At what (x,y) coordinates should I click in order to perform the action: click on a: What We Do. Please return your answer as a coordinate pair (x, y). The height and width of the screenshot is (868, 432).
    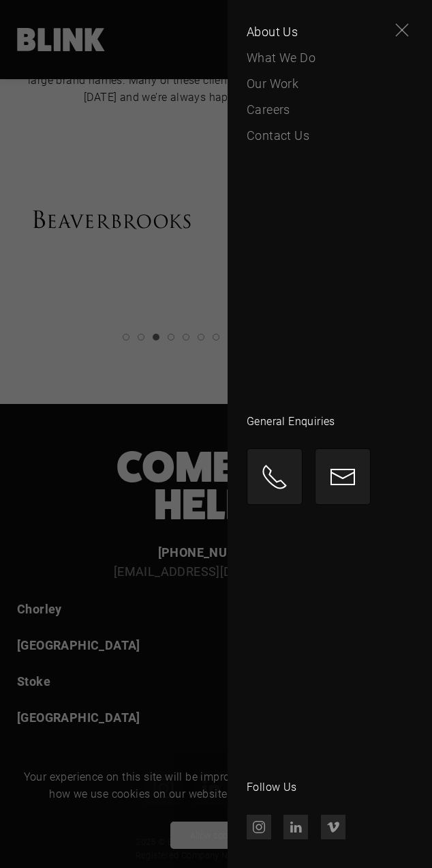
    Looking at the image, I should click on (330, 58).